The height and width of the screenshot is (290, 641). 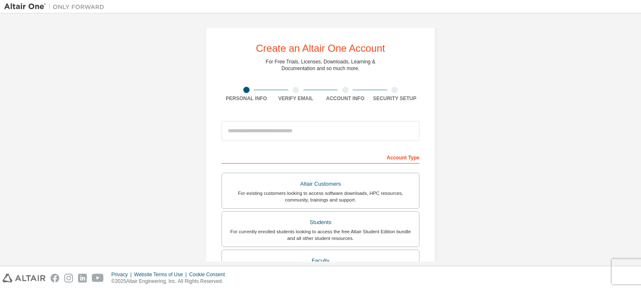 I want to click on p: © 2025 Altair Engineering, Inc. All Rights Reserved., so click(x=171, y=281).